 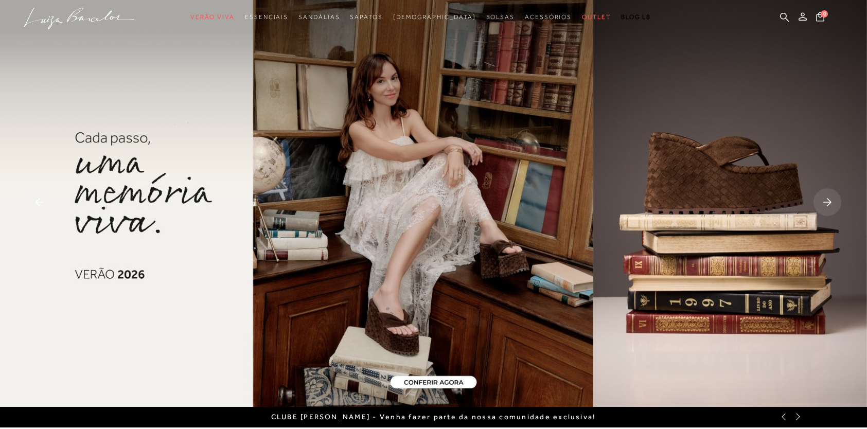 I want to click on button: 0, so click(x=821, y=18).